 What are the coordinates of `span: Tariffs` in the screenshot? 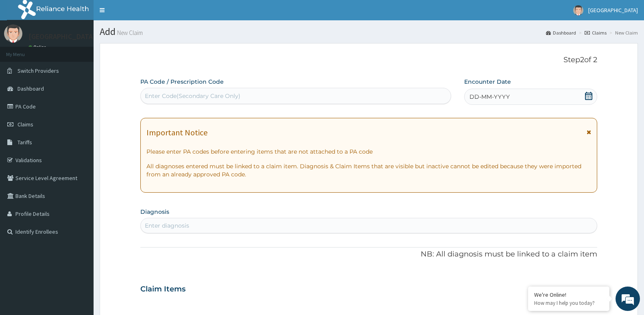 It's located at (25, 142).